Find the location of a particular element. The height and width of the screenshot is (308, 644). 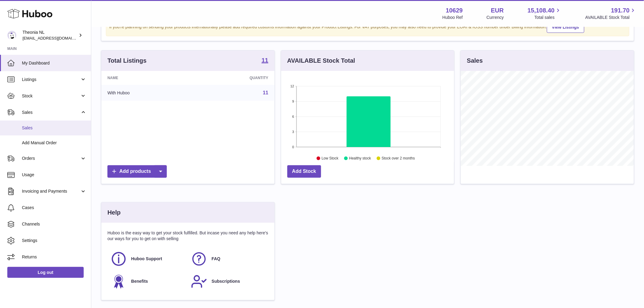

h3: Sales is located at coordinates (474, 61).